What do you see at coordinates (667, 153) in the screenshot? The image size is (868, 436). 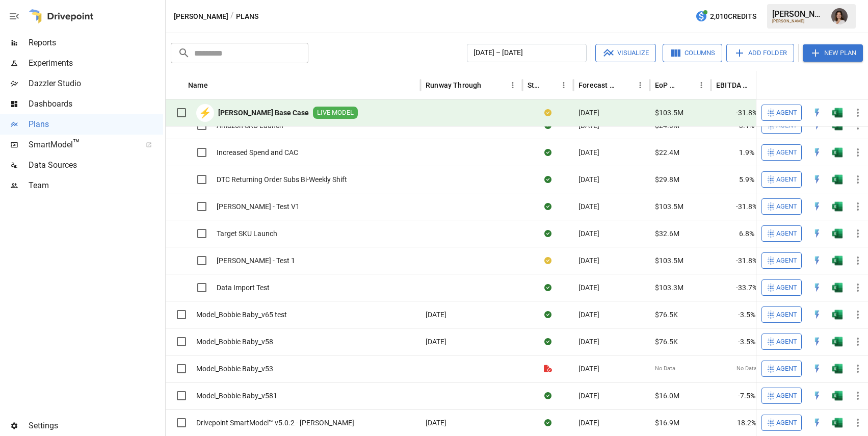 I see `span: $22.4M` at bounding box center [667, 153].